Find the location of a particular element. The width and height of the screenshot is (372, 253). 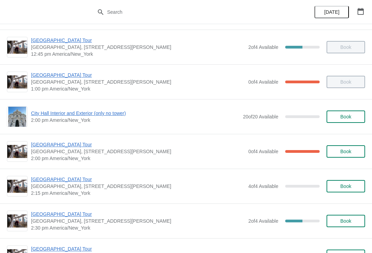

img: City Hall Interior and Exterior (only no tower) | | 2:00 pm America/New_York is located at coordinates (17, 117).